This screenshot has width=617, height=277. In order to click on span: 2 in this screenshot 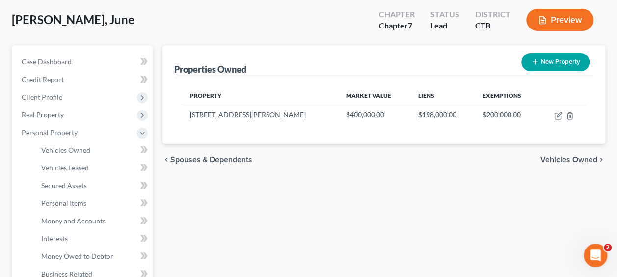, I will do `click(608, 247)`.